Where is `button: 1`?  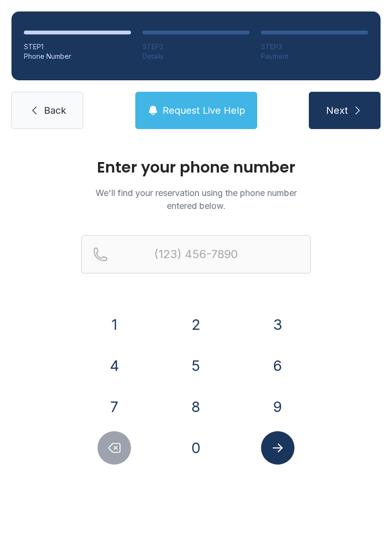 button: 1 is located at coordinates (114, 325).